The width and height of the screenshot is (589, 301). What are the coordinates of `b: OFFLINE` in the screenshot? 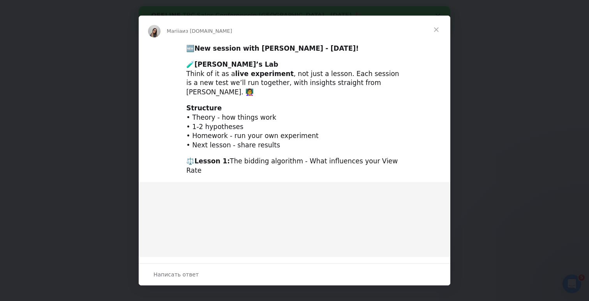 It's located at (27, 9).